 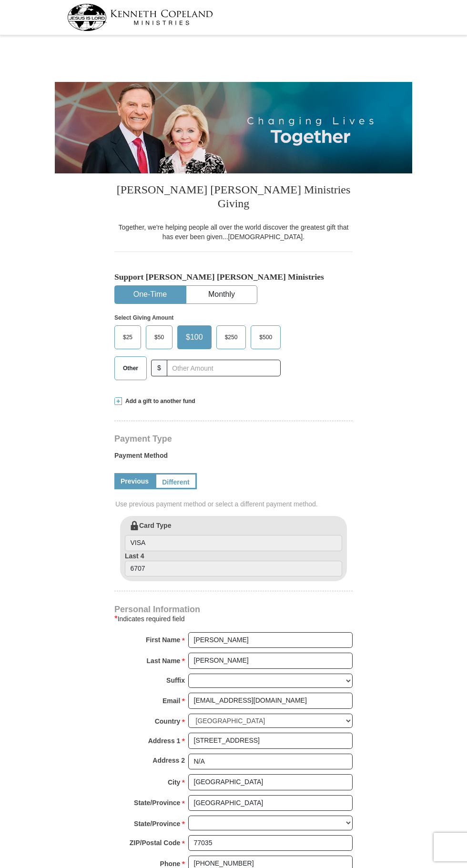 What do you see at coordinates (169, 760) in the screenshot?
I see `strong: Address 2` at bounding box center [169, 760].